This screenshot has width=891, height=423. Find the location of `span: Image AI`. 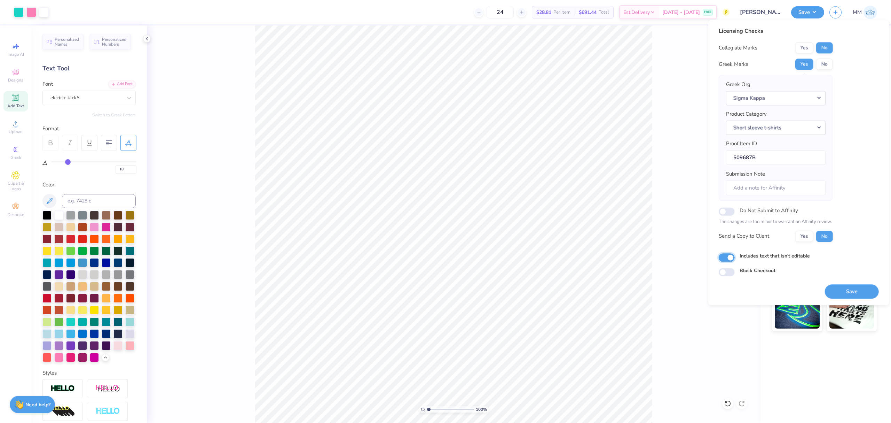

span: Image AI is located at coordinates (16, 54).